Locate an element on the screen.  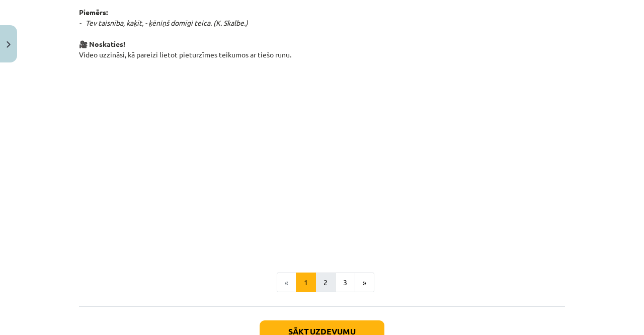
em: - Tev taisnība, kaķīt, - ķēniņš domīgi teica. (K. Skalbe.) is located at coordinates (164, 23).